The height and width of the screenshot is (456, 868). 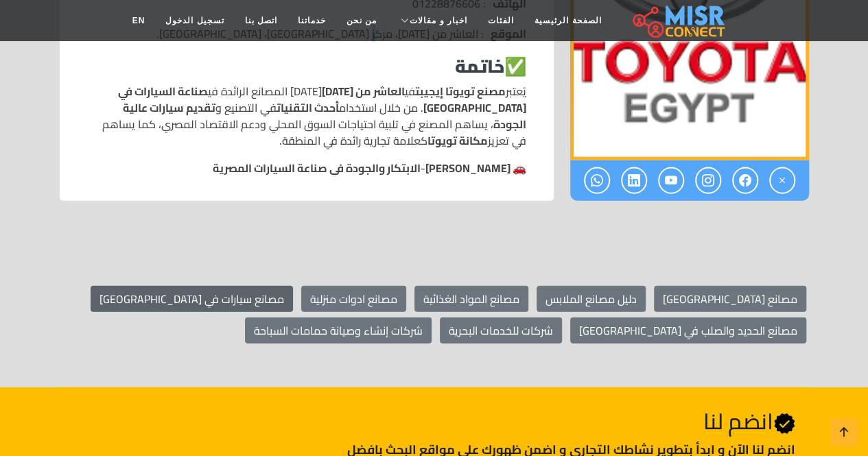 I want to click on a: دليل مصانع الملابس, so click(x=590, y=299).